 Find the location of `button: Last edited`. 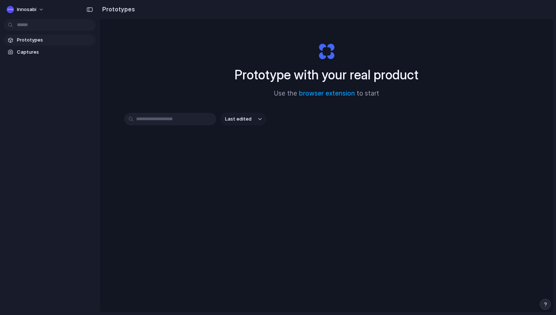

button: Last edited is located at coordinates (243, 119).